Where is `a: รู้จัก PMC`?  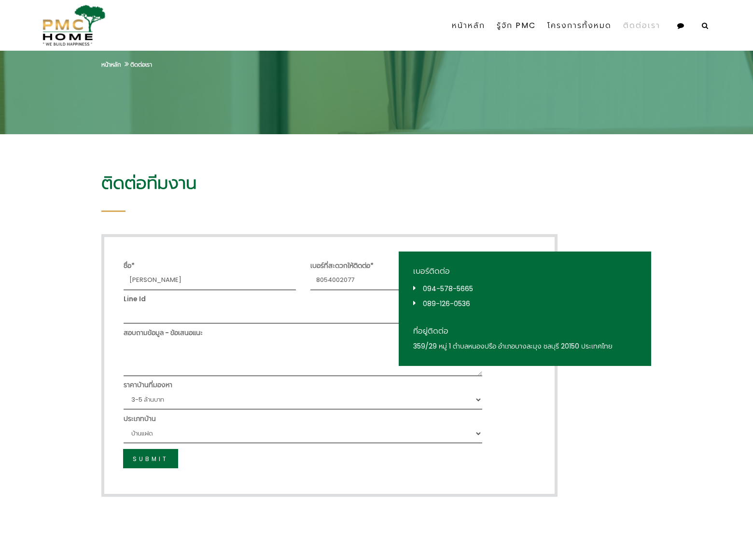
a: รู้จัก PMC is located at coordinates (517, 26).